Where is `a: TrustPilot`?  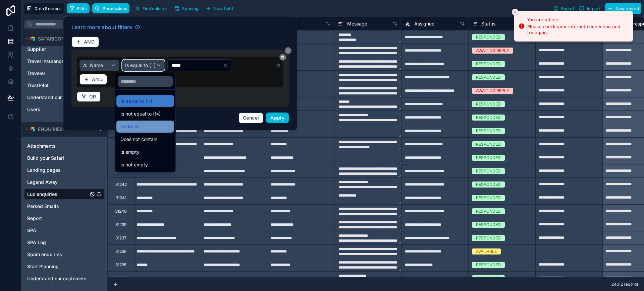 a: TrustPilot is located at coordinates (58, 85).